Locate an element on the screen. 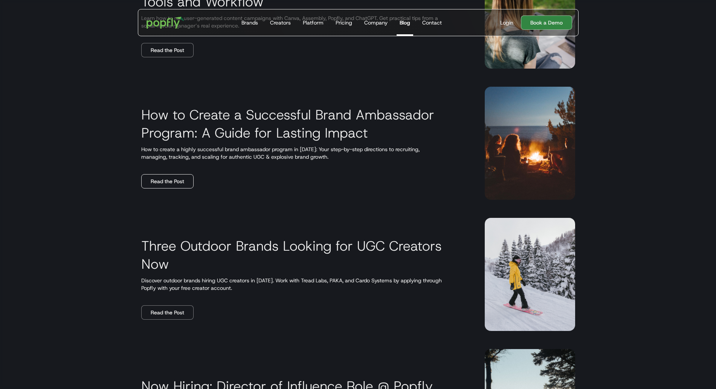  a: home is located at coordinates (165, 23).